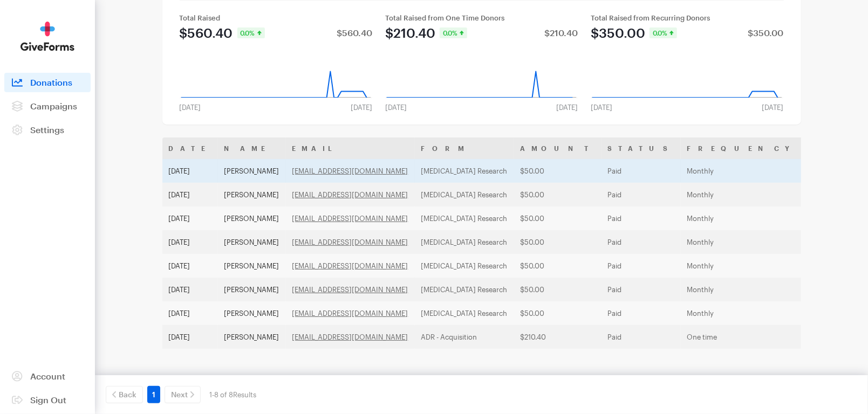 Image resolution: width=868 pixels, height=414 pixels. What do you see at coordinates (51, 82) in the screenshot?
I see `span: Donations` at bounding box center [51, 82].